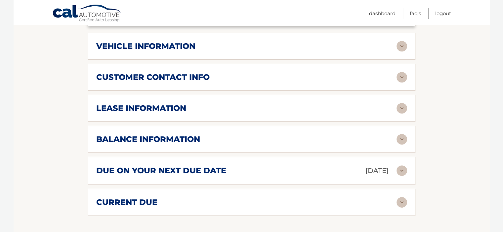  Describe the element at coordinates (127, 203) in the screenshot. I see `h2: current due` at that location.